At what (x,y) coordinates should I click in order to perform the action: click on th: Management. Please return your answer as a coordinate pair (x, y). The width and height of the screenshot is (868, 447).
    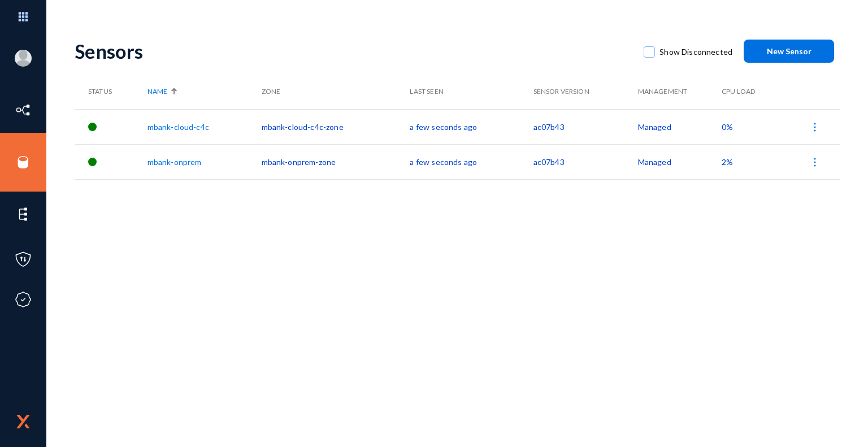
    Looking at the image, I should click on (680, 92).